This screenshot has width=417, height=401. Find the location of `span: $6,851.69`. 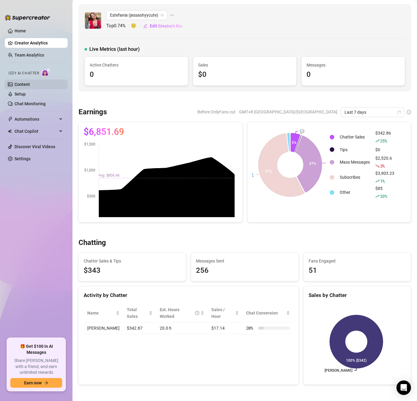

span: $6,851.69 is located at coordinates (104, 132).